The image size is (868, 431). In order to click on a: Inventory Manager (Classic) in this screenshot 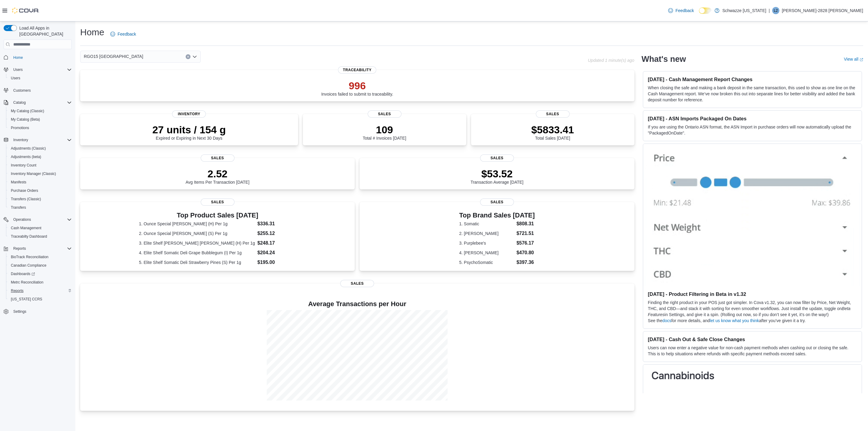, I will do `click(34, 174)`.